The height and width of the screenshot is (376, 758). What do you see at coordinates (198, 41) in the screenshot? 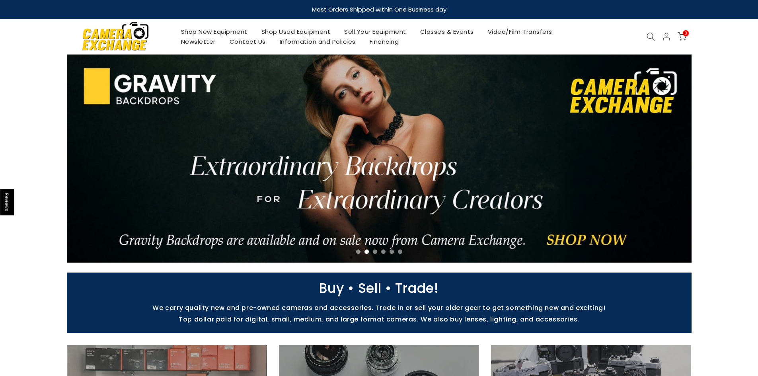
I see `a: Newsletter` at bounding box center [198, 41].